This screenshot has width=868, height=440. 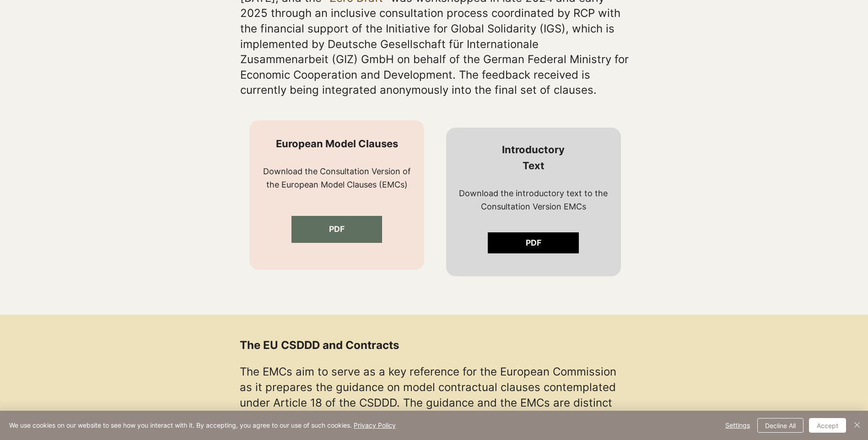 What do you see at coordinates (857, 425) in the screenshot?
I see `img: Close` at bounding box center [857, 425].